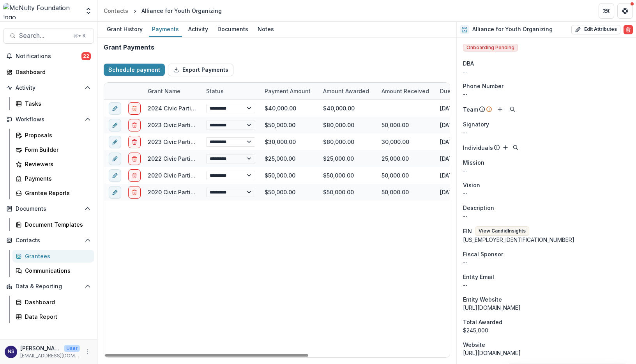 The image size is (636, 364). Describe the element at coordinates (43, 35) in the screenshot. I see `span: Search...` at that location.